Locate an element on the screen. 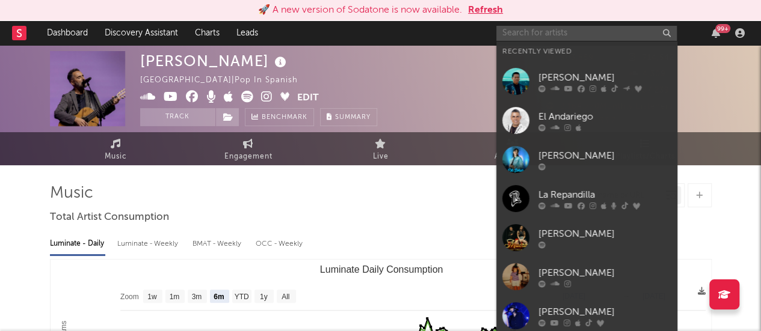 This screenshot has width=761, height=331. text: YTD is located at coordinates (241, 297).